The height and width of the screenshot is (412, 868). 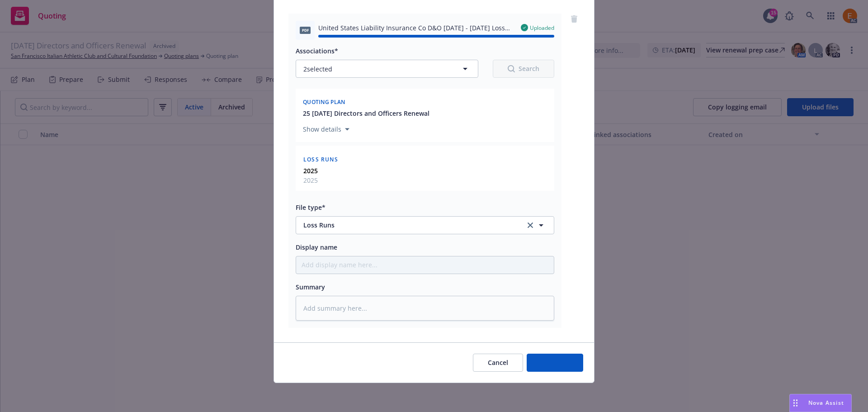 What do you see at coordinates (318, 69) in the screenshot?
I see `span: 2 selected` at bounding box center [318, 69].